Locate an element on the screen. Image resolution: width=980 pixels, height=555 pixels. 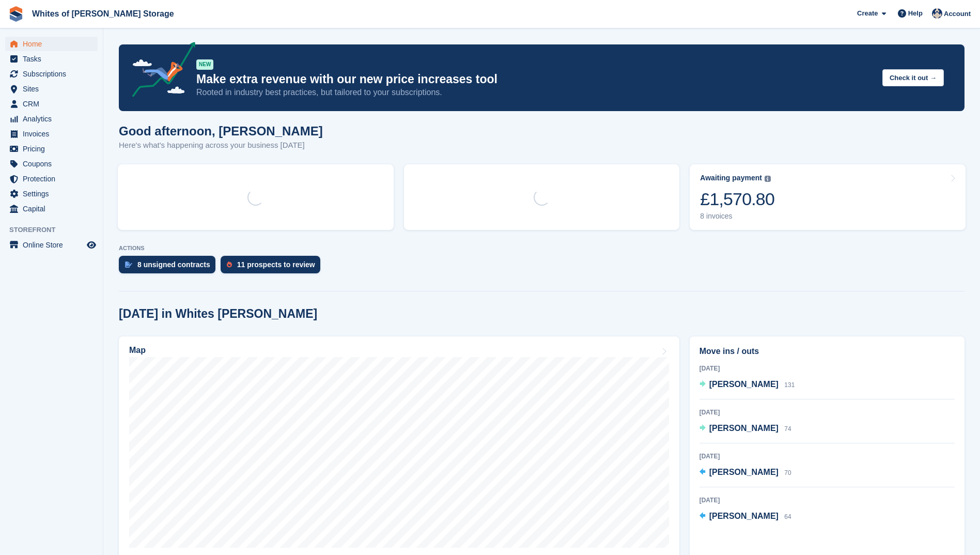
h2: Map is located at coordinates (138, 351).